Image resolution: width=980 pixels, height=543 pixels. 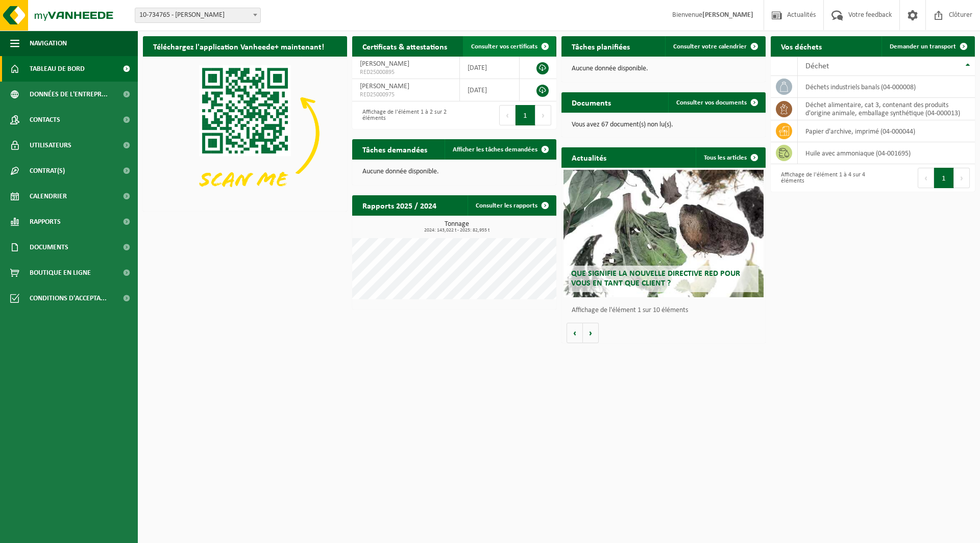 I want to click on h2: Documents, so click(x=591, y=102).